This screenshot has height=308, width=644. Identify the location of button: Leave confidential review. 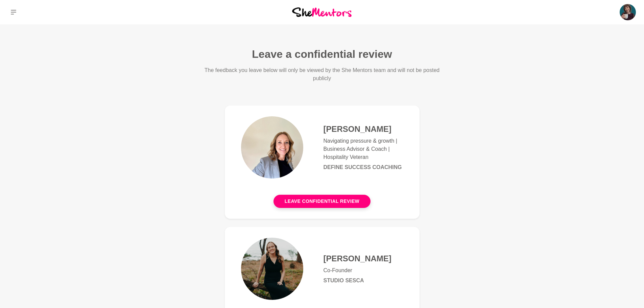
(322, 201).